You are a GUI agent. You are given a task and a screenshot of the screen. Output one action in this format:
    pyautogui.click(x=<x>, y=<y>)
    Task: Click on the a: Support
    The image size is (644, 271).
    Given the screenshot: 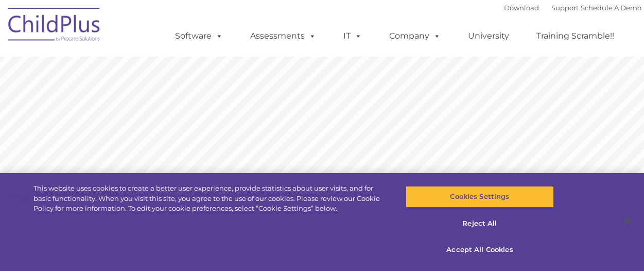 What is the action you would take?
    pyautogui.click(x=565, y=8)
    